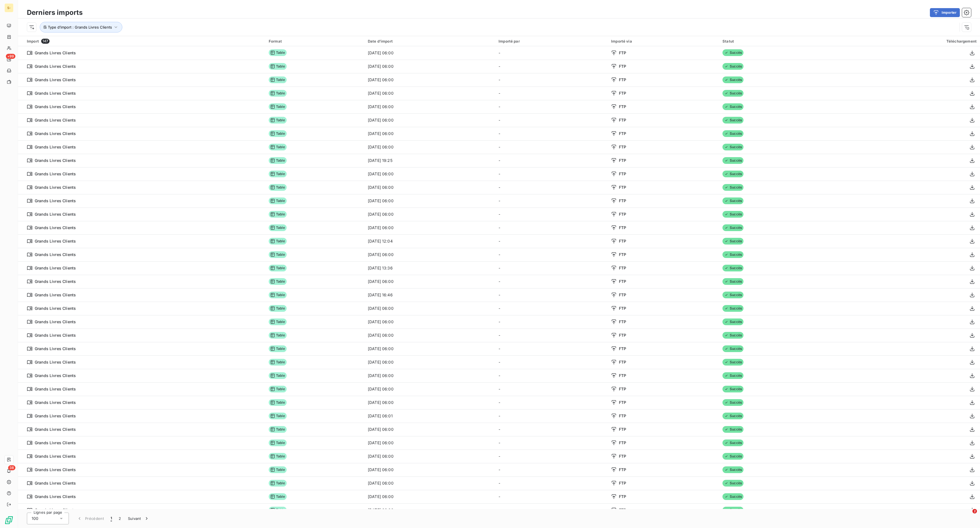 The height and width of the screenshot is (528, 980). Describe the element at coordinates (111, 518) in the screenshot. I see `span: 1` at that location.